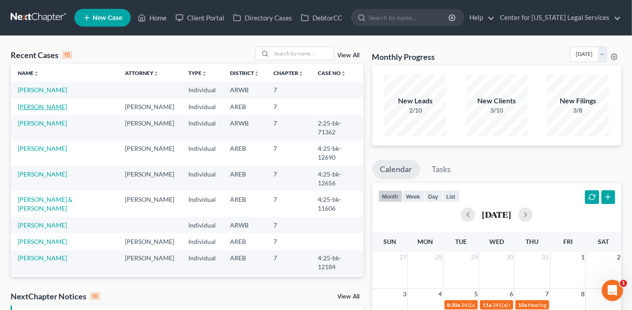 The height and width of the screenshot is (310, 632). Describe the element at coordinates (95, 296) in the screenshot. I see `div: 10` at that location.